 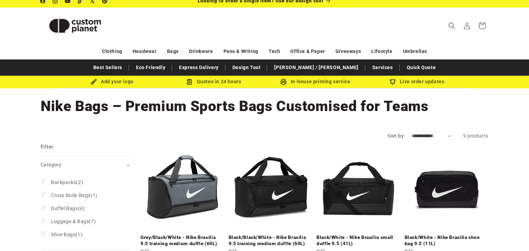 What do you see at coordinates (63, 235) in the screenshot?
I see `span: Shoe Bags` at bounding box center [63, 235].